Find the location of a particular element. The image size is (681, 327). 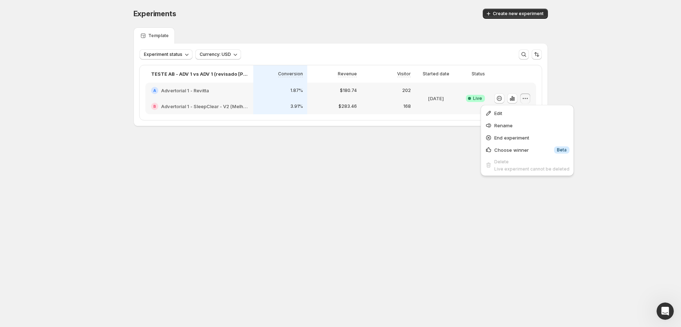

span: End experiment is located at coordinates (512, 138).